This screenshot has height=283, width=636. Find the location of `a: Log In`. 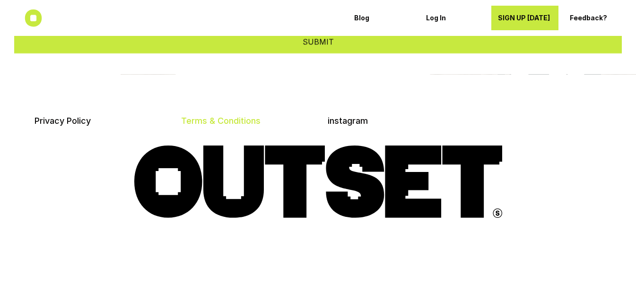

a: Log In is located at coordinates (453, 18).